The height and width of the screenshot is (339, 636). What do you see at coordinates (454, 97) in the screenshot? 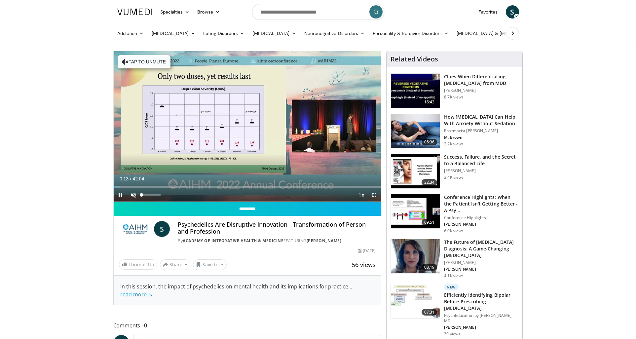
I see `p: 8.7K views` at bounding box center [454, 97].